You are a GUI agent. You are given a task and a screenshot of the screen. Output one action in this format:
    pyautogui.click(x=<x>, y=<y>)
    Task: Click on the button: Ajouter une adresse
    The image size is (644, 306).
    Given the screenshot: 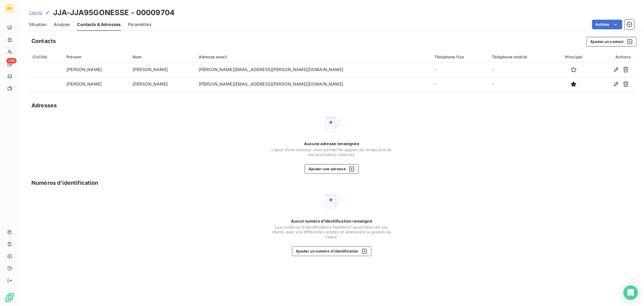 What is the action you would take?
    pyautogui.click(x=332, y=169)
    